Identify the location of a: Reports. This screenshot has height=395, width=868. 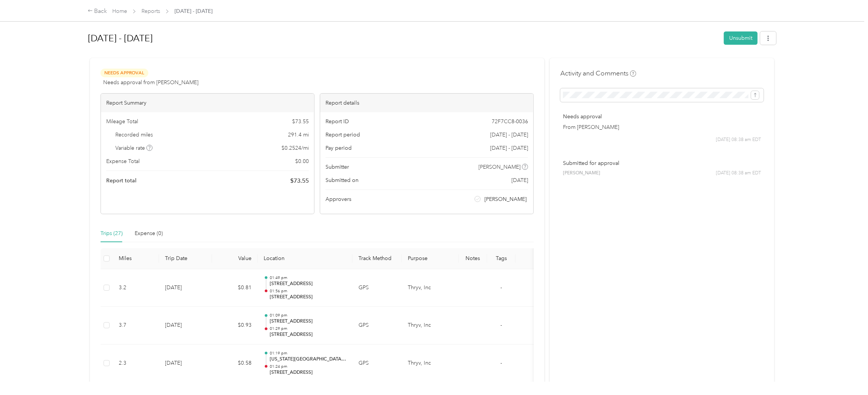
(151, 11).